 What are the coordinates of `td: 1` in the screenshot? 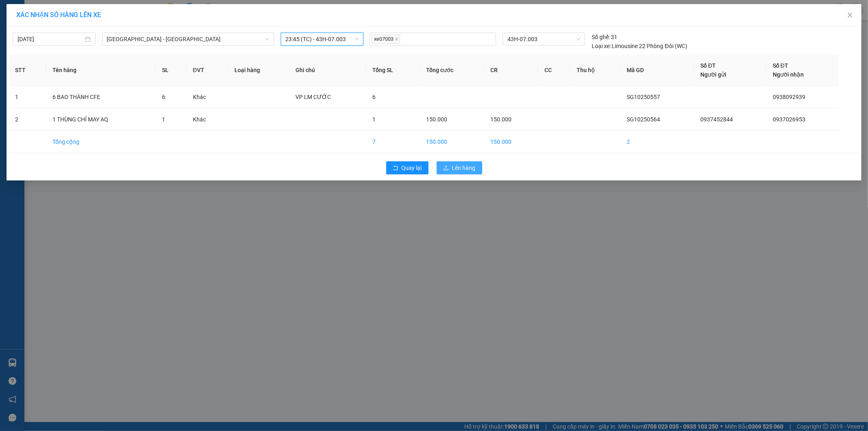 It's located at (27, 97).